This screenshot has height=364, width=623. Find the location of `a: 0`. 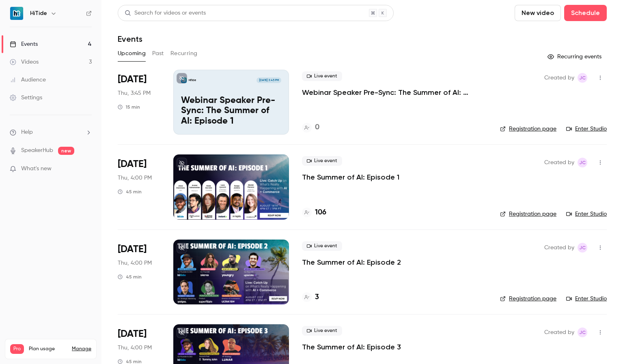

a: 0 is located at coordinates (310, 128).